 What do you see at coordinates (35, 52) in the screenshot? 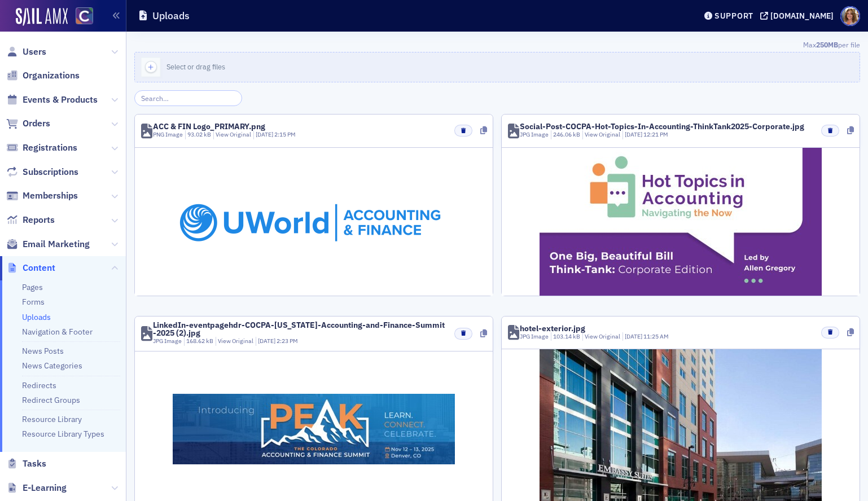
I see `span: Users` at bounding box center [35, 52].